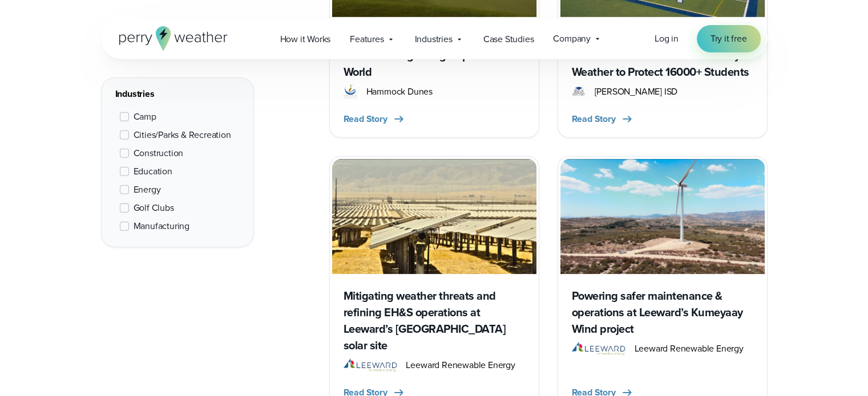  I want to click on span: Log in, so click(667, 38).